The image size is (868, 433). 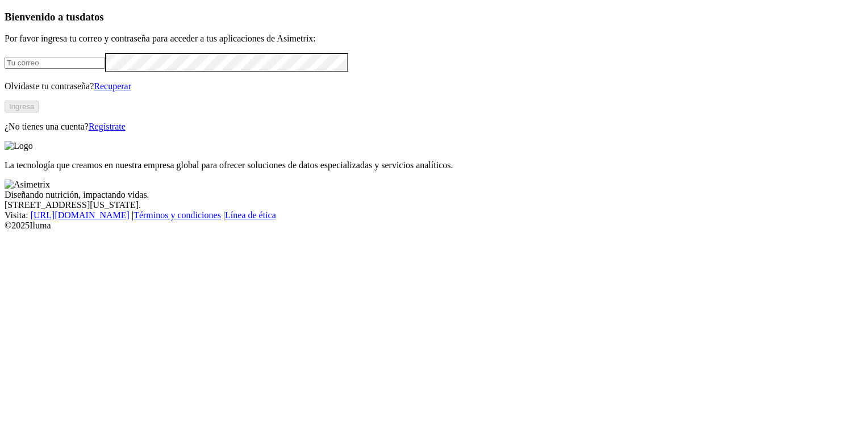 I want to click on a: Regístrate, so click(x=107, y=126).